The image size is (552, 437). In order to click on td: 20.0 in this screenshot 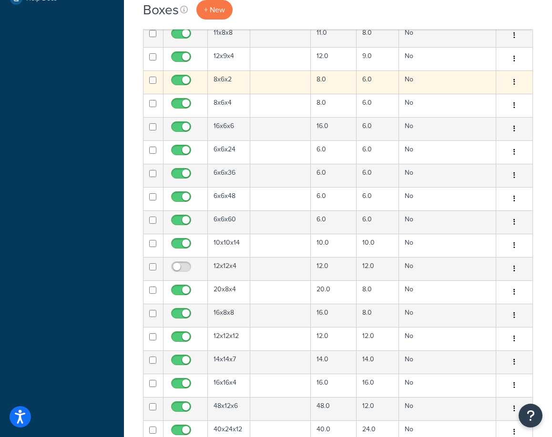, I will do `click(334, 292)`.